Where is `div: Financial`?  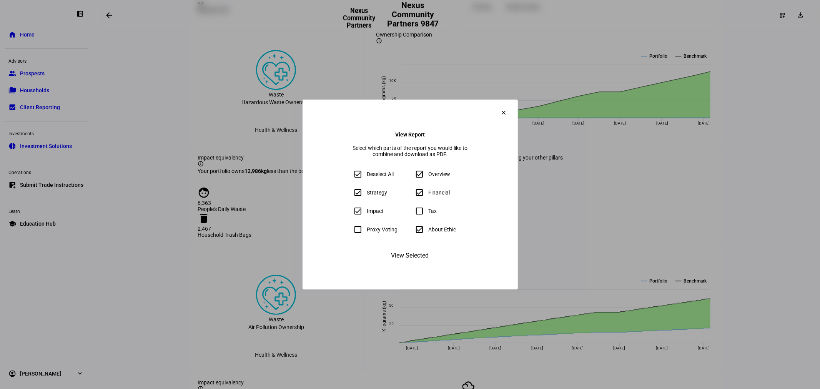
div: Financial is located at coordinates (439, 193).